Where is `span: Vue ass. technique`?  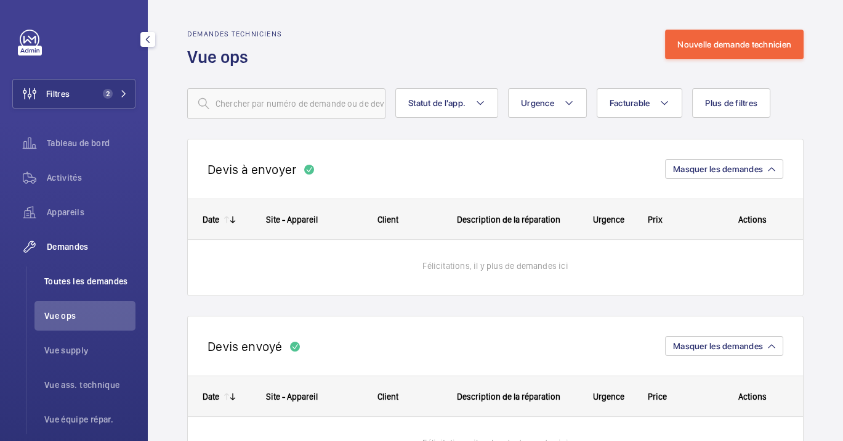
span: Vue ass. technique is located at coordinates (90, 384).